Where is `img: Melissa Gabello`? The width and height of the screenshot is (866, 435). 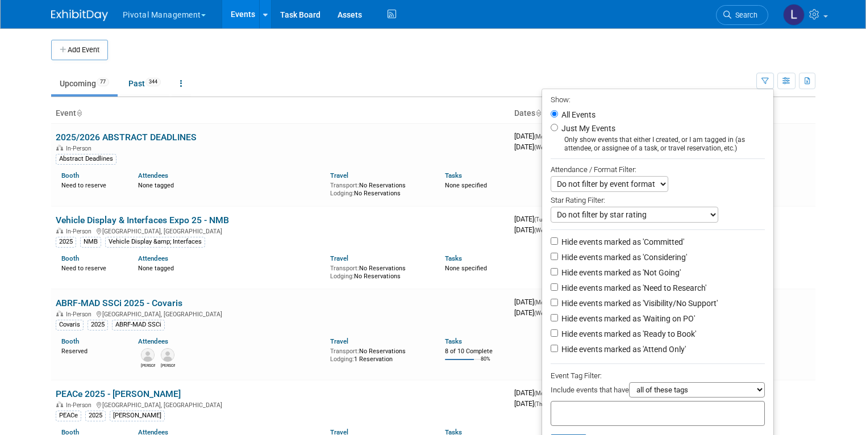
img: Melissa Gabello is located at coordinates (148, 355).